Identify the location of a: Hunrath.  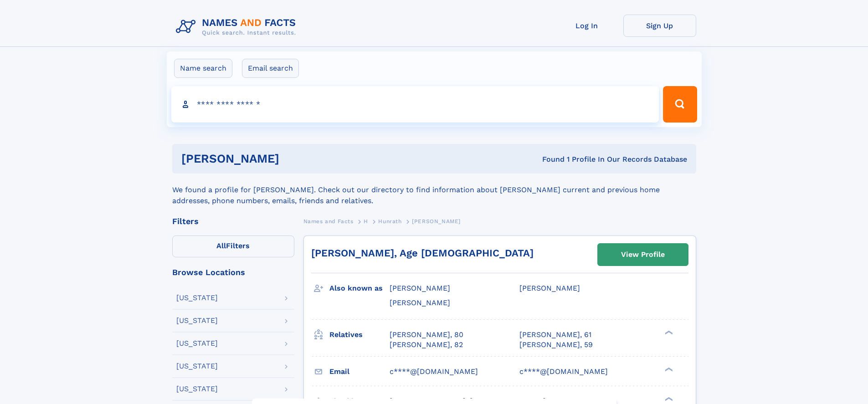
(390, 221).